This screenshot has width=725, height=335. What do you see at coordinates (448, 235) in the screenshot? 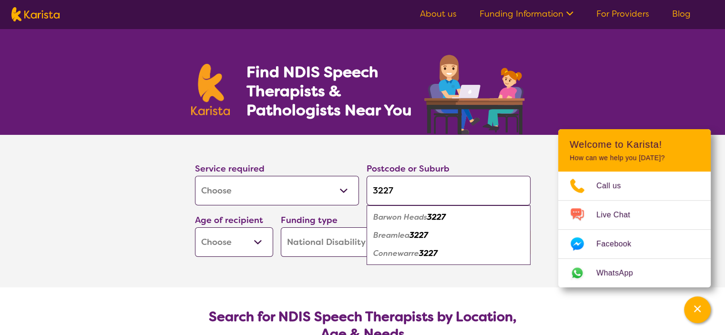
I see `div: Breamlea 3227` at bounding box center [448, 235].